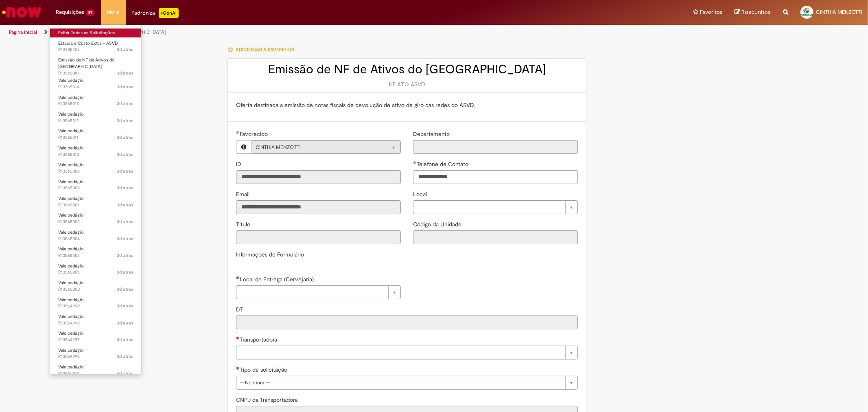 This screenshot has height=412, width=868. What do you see at coordinates (96, 83) in the screenshot?
I see `a: Aberto R13565014 : Vale pedágio` at bounding box center [96, 83].